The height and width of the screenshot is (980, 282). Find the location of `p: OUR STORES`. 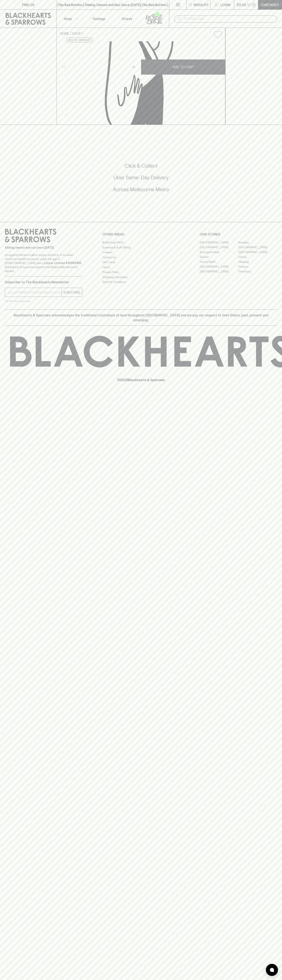

p: OUR STORES is located at coordinates (238, 234).